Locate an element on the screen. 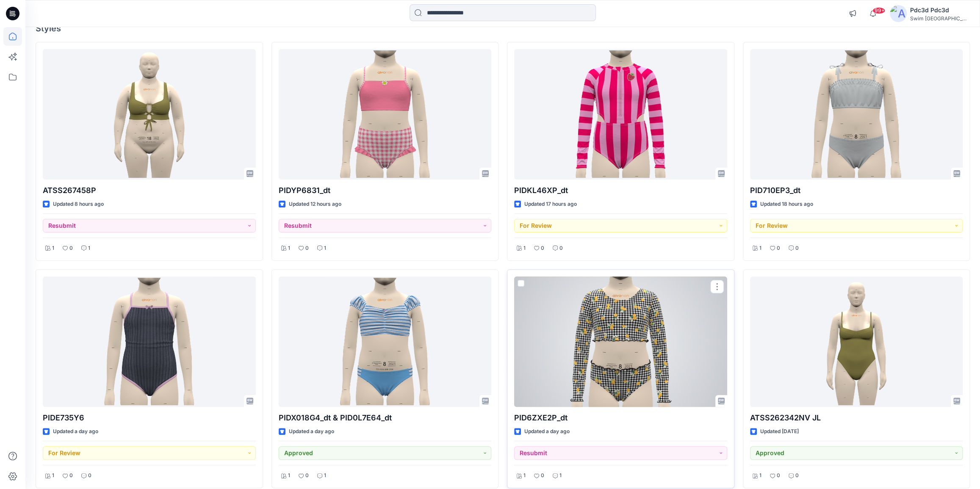  a: ATSS262342NV JL is located at coordinates (856, 342).